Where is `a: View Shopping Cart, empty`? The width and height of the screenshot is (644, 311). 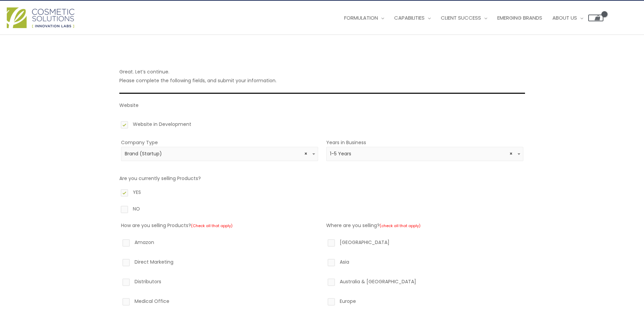
a: View Shopping Cart, empty is located at coordinates (596, 18).